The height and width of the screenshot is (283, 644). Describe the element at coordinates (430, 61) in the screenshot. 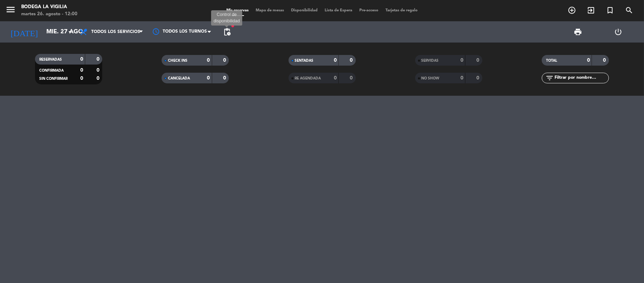

I see `span: SERVIDAS` at that location.